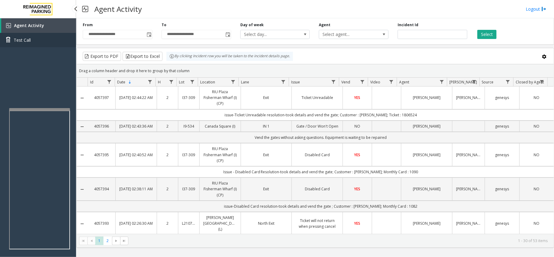 This screenshot has height=257, width=554. What do you see at coordinates (208, 82) in the screenshot?
I see `span: Location` at bounding box center [208, 82].